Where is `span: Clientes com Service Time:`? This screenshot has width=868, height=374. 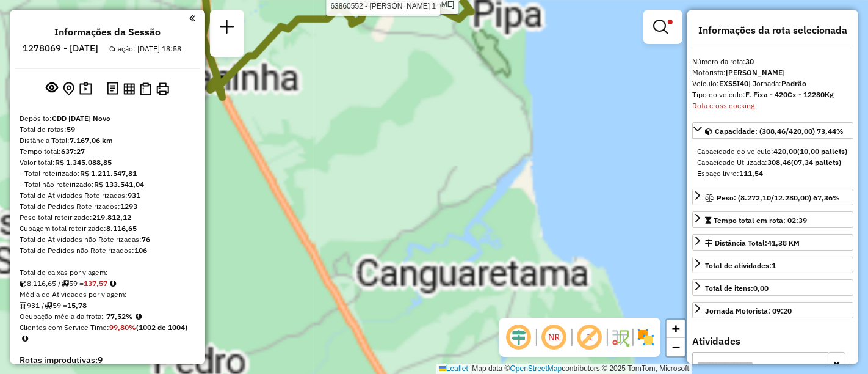 span: Clientes com Service Time: is located at coordinates (64, 327).